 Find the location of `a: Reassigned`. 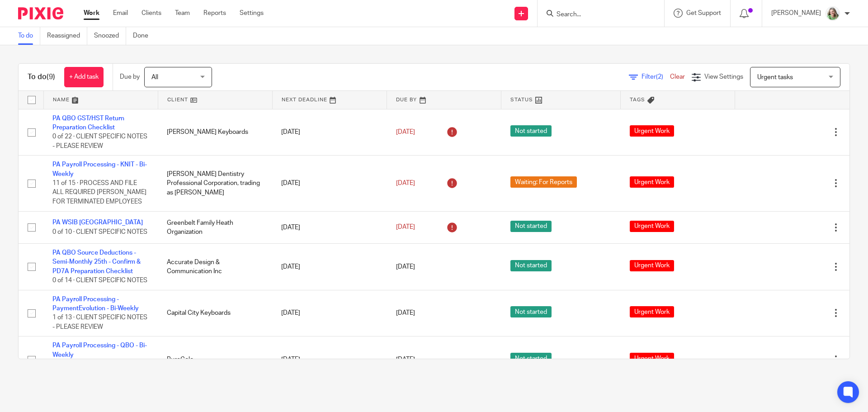

a: Reassigned is located at coordinates (67, 36).